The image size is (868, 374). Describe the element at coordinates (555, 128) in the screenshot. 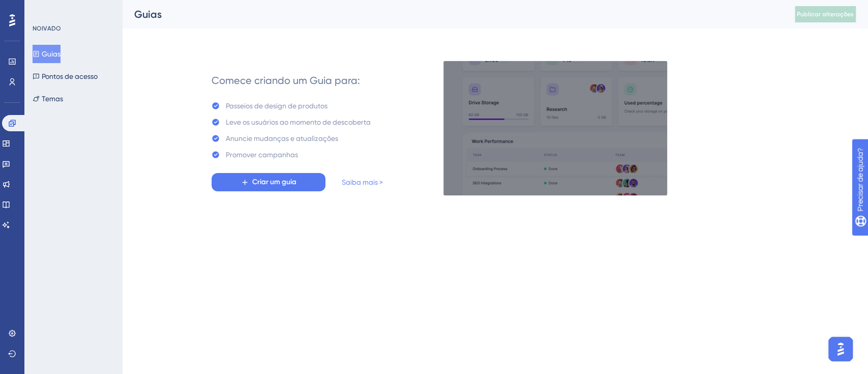

I see `img: 21a29cd0e06a8f1d91b8bced9f6e1c06.gif` at that location.